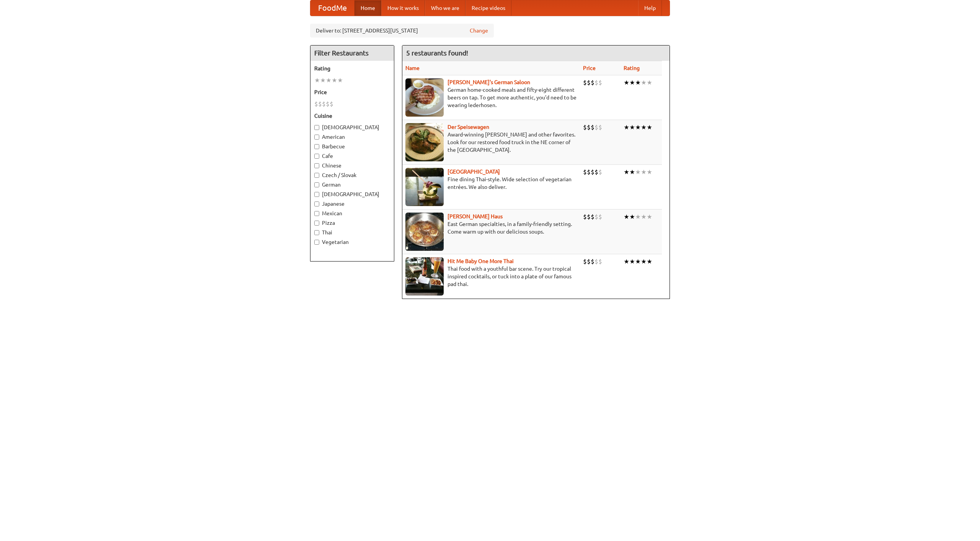  Describe the element at coordinates (481, 261) in the screenshot. I see `a: Hit Me Baby One More Thai` at that location.